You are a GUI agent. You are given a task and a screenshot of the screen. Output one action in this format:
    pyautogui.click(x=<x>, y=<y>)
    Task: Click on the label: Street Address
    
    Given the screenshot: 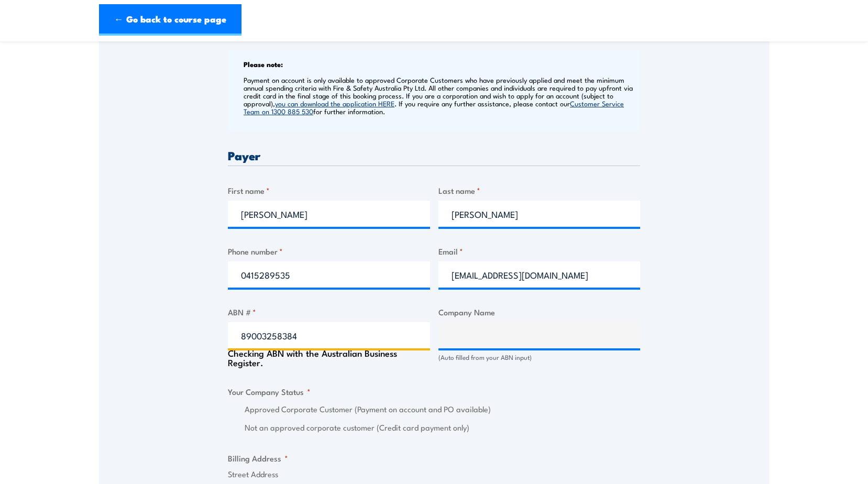 What is the action you would take?
    pyautogui.click(x=434, y=474)
    